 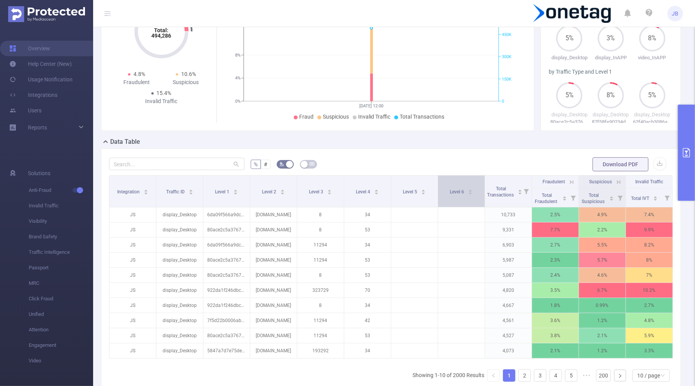 I want to click on span: 3%, so click(x=611, y=38).